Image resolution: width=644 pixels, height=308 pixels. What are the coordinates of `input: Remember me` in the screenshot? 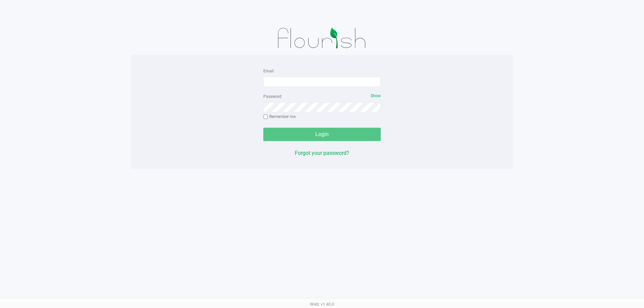 It's located at (266, 117).